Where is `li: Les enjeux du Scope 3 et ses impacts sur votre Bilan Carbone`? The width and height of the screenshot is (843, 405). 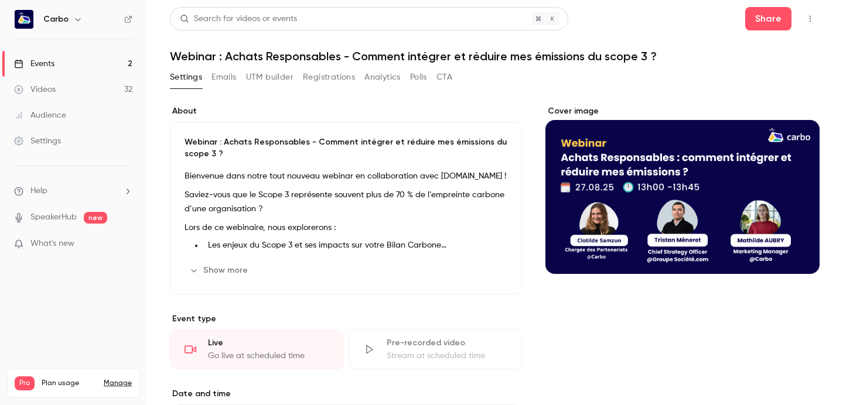
li: Les enjeux du Scope 3 et ses impacts sur votre Bilan Carbone is located at coordinates (355, 246).